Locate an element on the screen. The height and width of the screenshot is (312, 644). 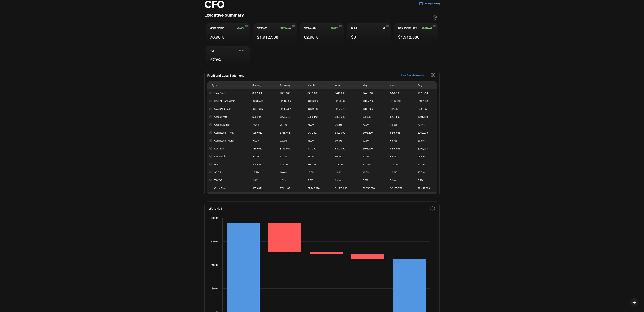
td: ACOS is located at coordinates (229, 173).